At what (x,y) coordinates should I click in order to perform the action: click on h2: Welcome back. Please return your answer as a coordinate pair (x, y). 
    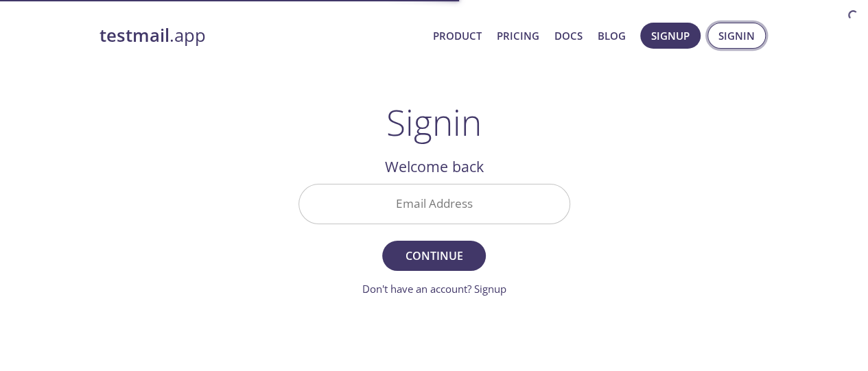
    Looking at the image, I should click on (434, 167).